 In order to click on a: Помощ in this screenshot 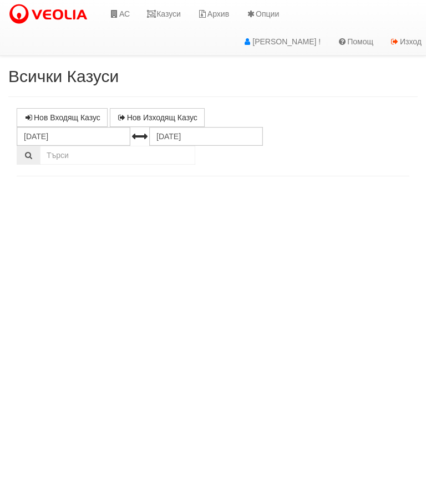, I will do `click(355, 42)`.